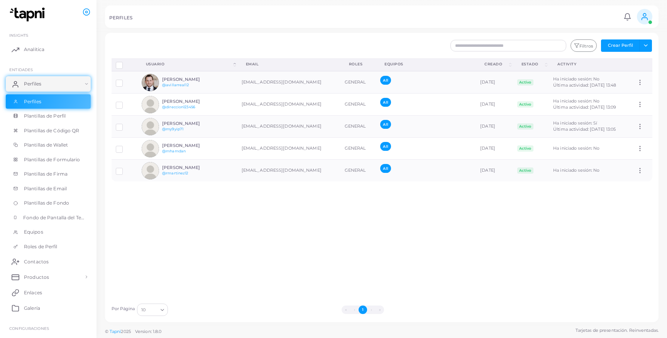  I want to click on a: @rmartinez12, so click(175, 173).